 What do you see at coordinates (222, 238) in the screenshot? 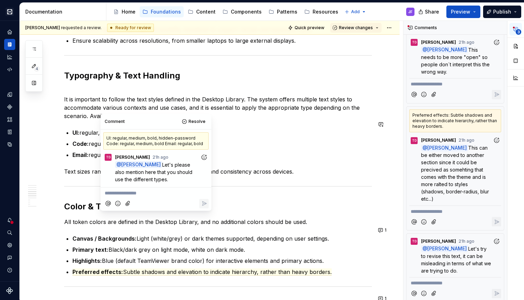
I see `p: Light (white/grey) or dark themes supported, depending on user settings.` at bounding box center [222, 238].